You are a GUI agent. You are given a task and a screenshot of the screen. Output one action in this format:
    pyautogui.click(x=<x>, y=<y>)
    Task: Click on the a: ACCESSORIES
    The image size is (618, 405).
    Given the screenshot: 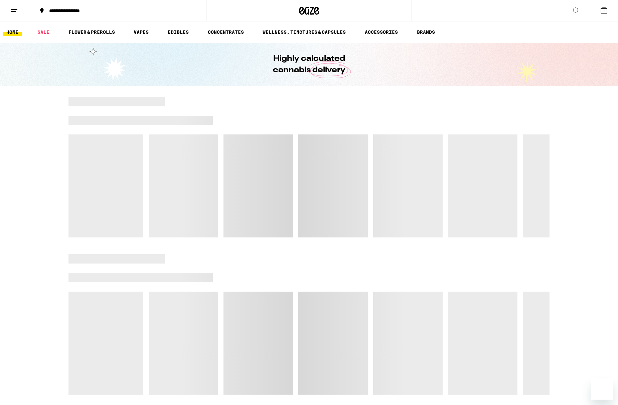 What is the action you would take?
    pyautogui.click(x=381, y=32)
    